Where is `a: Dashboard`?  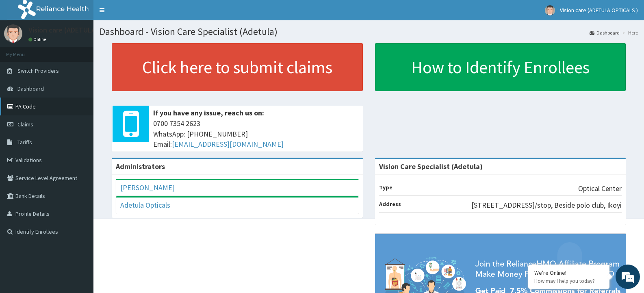
a: Dashboard is located at coordinates (605, 32).